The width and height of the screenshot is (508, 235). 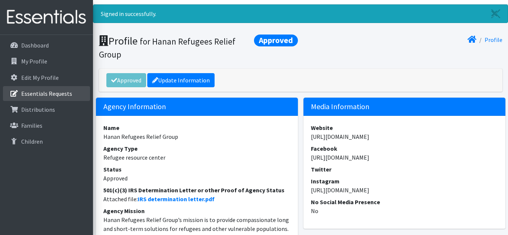 What do you see at coordinates (176, 199) in the screenshot?
I see `a: IRS determination letter.pdf` at bounding box center [176, 199].